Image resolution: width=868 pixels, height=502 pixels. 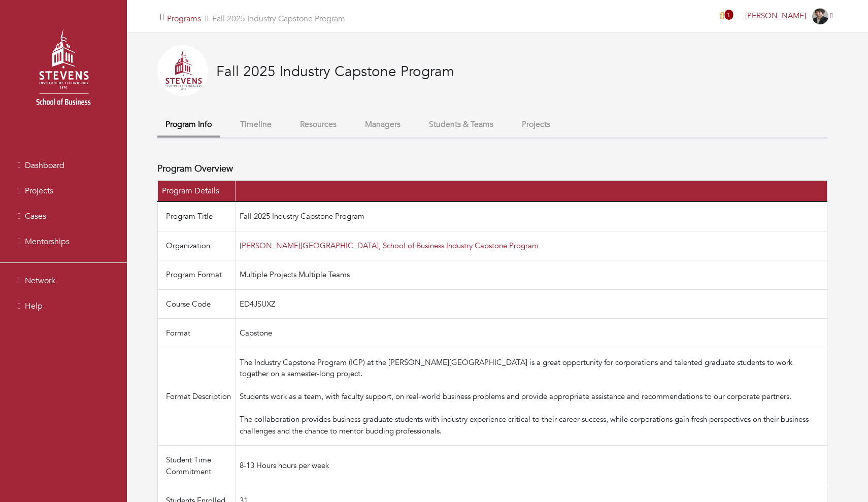 What do you see at coordinates (64, 306) in the screenshot?
I see `a: Help` at bounding box center [64, 306].